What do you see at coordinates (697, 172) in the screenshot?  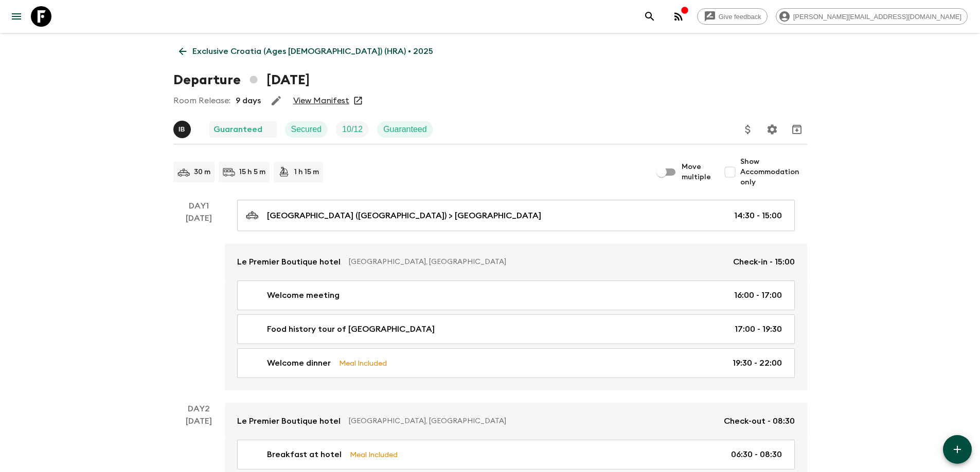 I see `span: Move multiple` at bounding box center [697, 172].